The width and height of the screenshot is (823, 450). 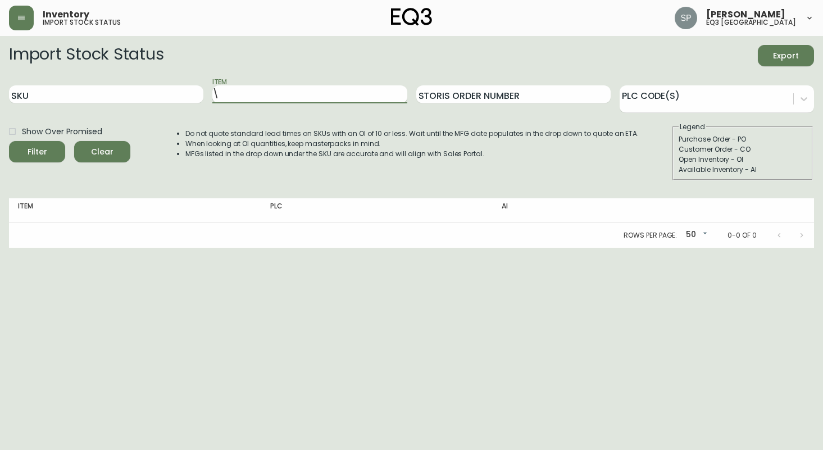 I want to click on span: Clear, so click(x=102, y=152).